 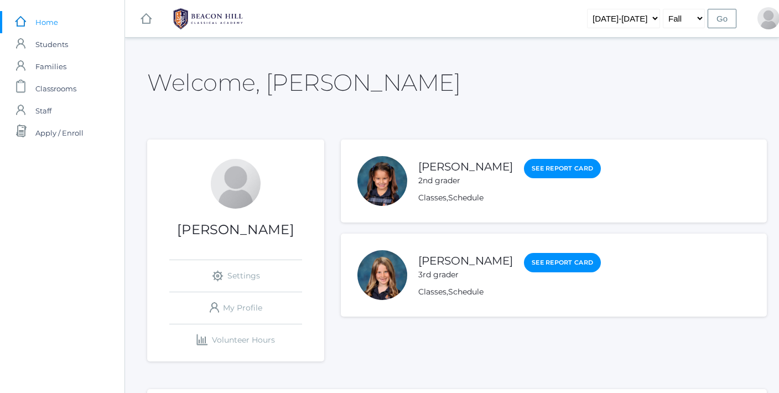 What do you see at coordinates (59, 133) in the screenshot?
I see `span: Apply / Enroll` at bounding box center [59, 133].